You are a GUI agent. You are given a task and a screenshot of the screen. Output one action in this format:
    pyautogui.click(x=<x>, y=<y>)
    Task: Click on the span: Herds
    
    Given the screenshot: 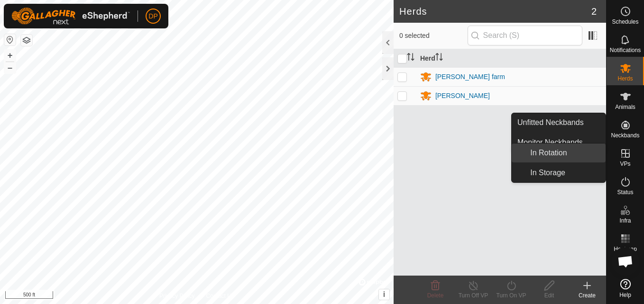 What is the action you would take?
    pyautogui.click(x=625, y=79)
    